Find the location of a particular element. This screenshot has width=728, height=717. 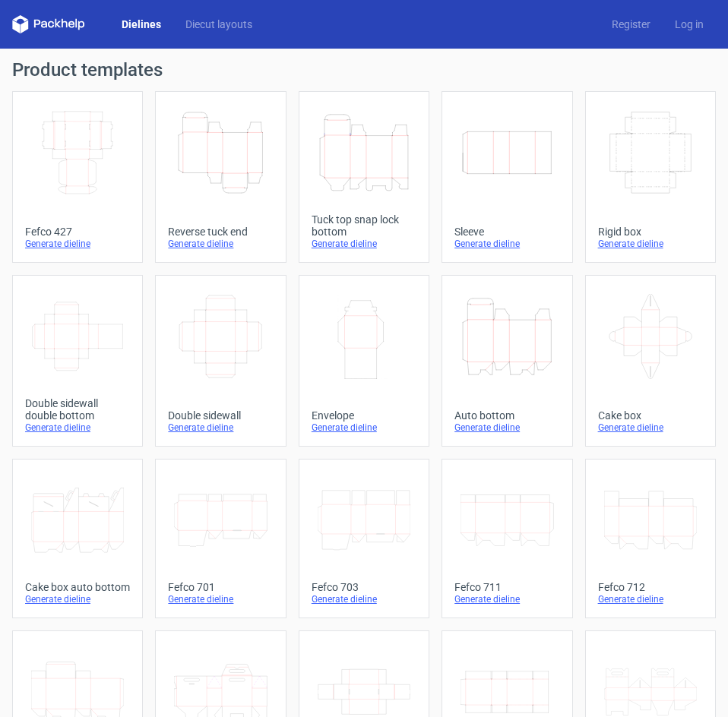

div: Sleeve is located at coordinates (506, 232).